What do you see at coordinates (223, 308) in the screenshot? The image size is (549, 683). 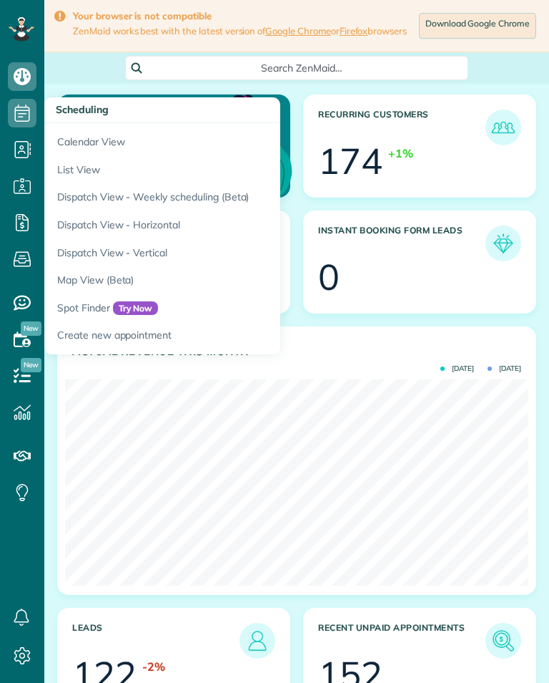 I see `a: Spot FinderTry Now` at bounding box center [223, 308].